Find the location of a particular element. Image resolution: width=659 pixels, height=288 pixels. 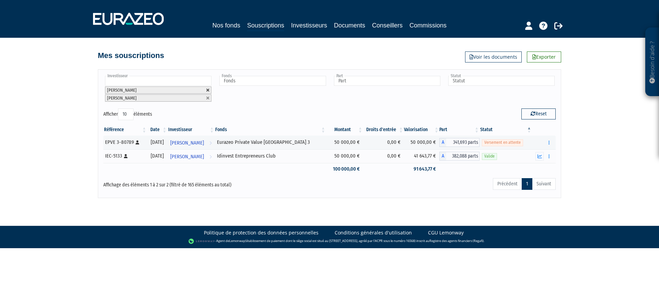

h4: Mes souscriptions is located at coordinates (131, 56).